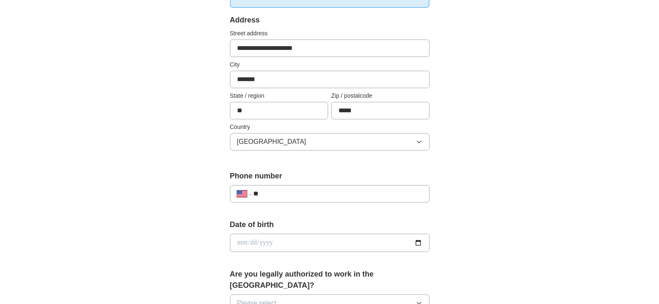 The width and height of the screenshot is (659, 304). Describe the element at coordinates (330, 225) in the screenshot. I see `label: Date of birth` at that location.